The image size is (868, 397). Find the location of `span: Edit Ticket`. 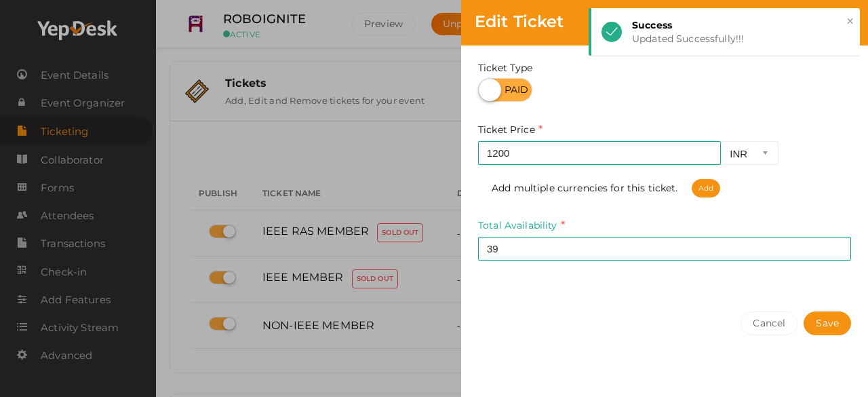

span: Edit Ticket is located at coordinates (519, 21).